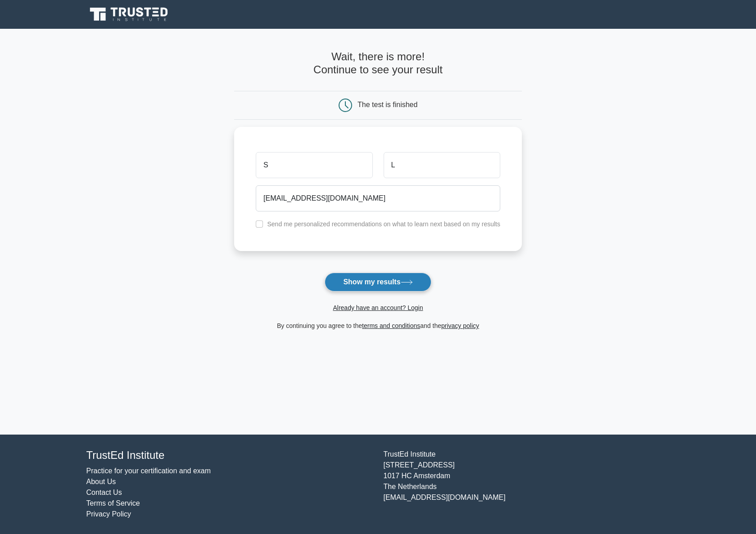  Describe the element at coordinates (149, 471) in the screenshot. I see `a: Practice for your certification and exam` at that location.